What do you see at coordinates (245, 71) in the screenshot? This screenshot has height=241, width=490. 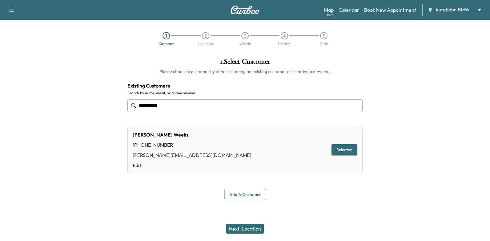 I see `h6: Please choose a customer by either selecting an existing customer or creating a new one.` at bounding box center [245, 71].